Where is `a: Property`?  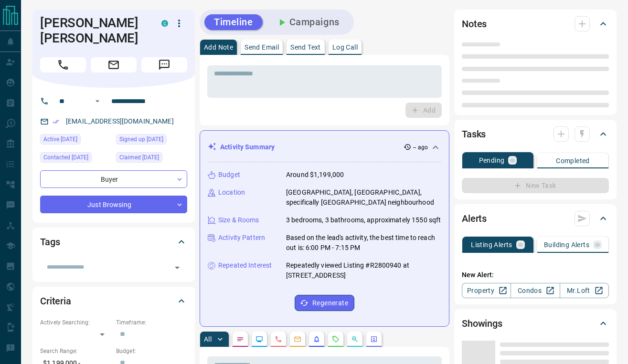
a: Property is located at coordinates (486, 291).